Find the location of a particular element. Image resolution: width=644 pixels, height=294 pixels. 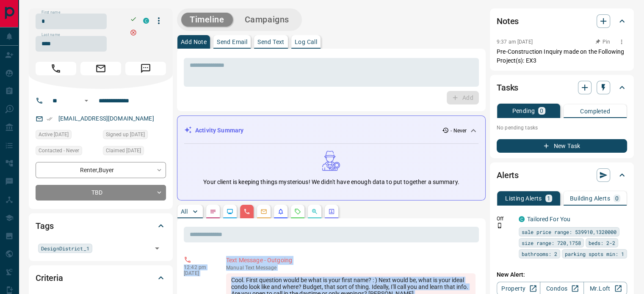

div: Criteria is located at coordinates (101, 278).